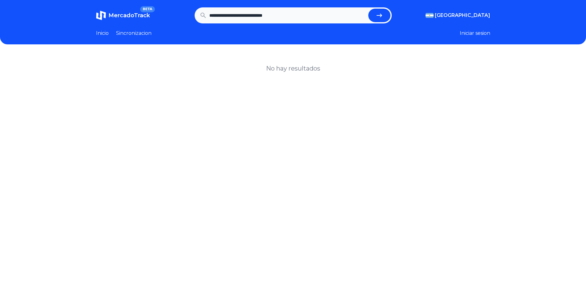  What do you see at coordinates (147, 9) in the screenshot?
I see `span: BETA` at bounding box center [147, 9].